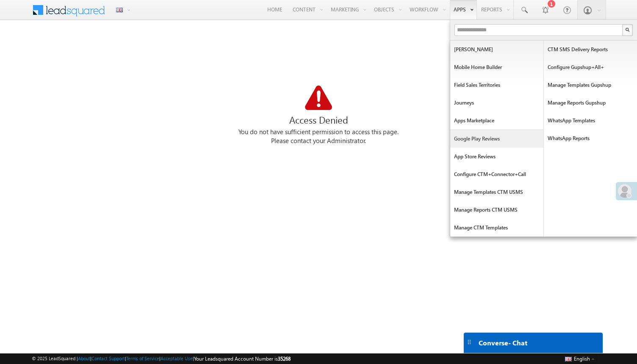 The image size is (637, 364). Describe the element at coordinates (142, 358) in the screenshot. I see `a: Terms of Service` at that location.